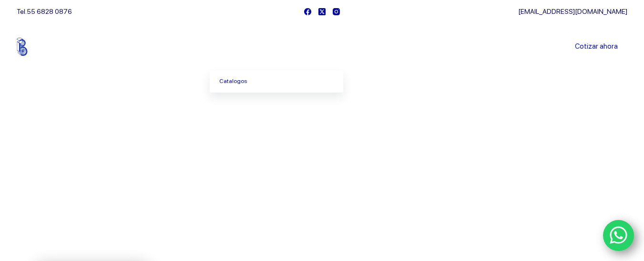 This screenshot has height=261, width=644. Describe the element at coordinates (93, 148) in the screenshot. I see `span: Bienvenido a Balerytodo®` at that location.